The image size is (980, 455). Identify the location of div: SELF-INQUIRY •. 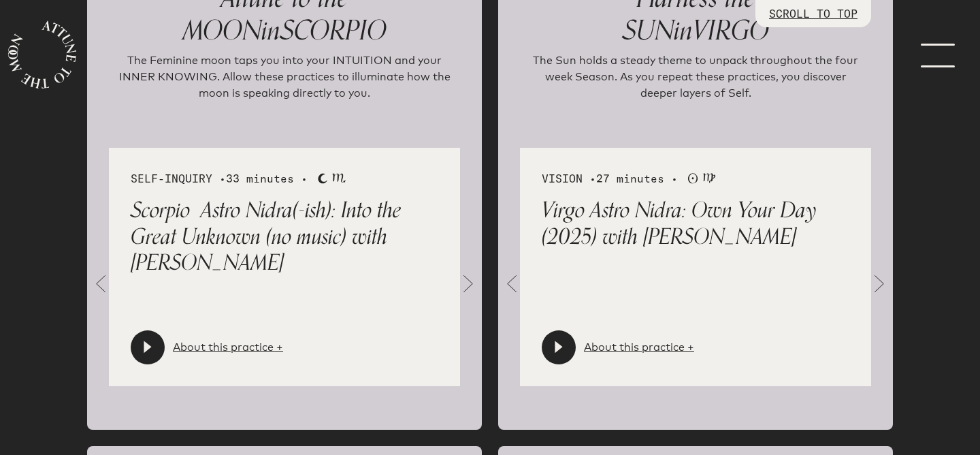
(284, 178).